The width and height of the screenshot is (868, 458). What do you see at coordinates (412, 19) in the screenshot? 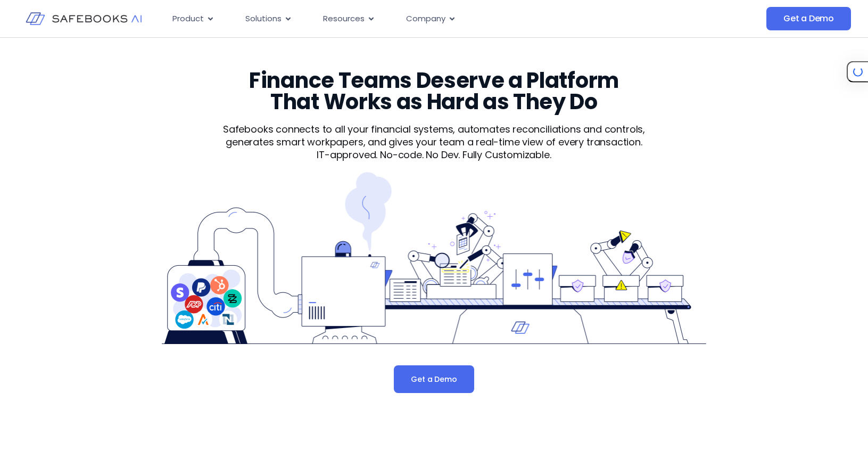
I see `nav: Menu` at bounding box center [412, 19].